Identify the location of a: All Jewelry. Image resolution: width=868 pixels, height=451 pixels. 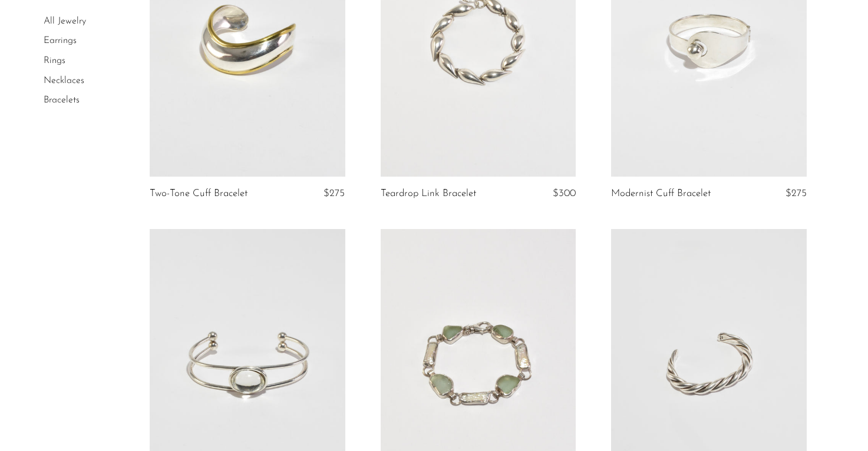
(65, 21).